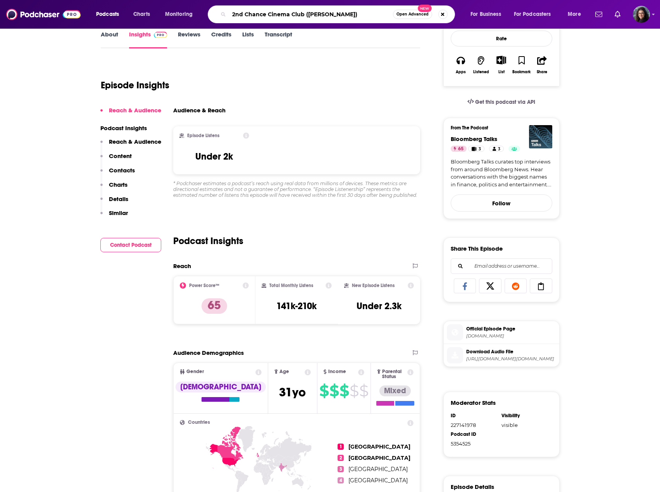  I want to click on img: Podchaser - Follow, Share and Rate Podcasts, so click(43, 14).